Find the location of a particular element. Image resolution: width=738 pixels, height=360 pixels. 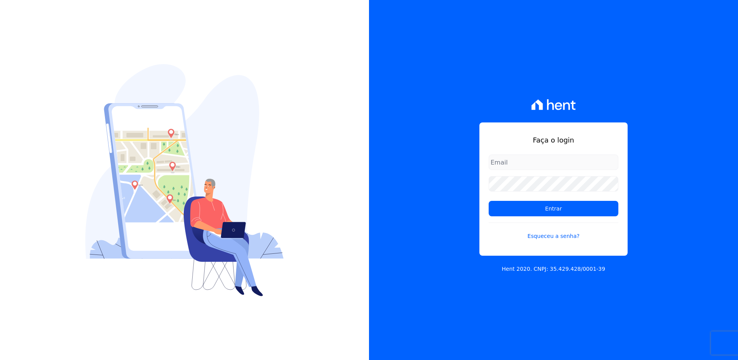

img: Login is located at coordinates (184, 180).